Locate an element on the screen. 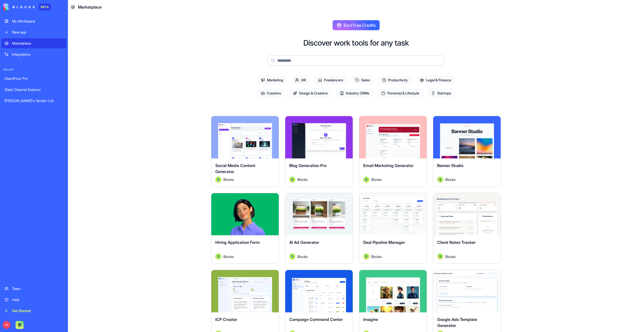 The image size is (644, 332). div: Team is located at coordinates (38, 289).